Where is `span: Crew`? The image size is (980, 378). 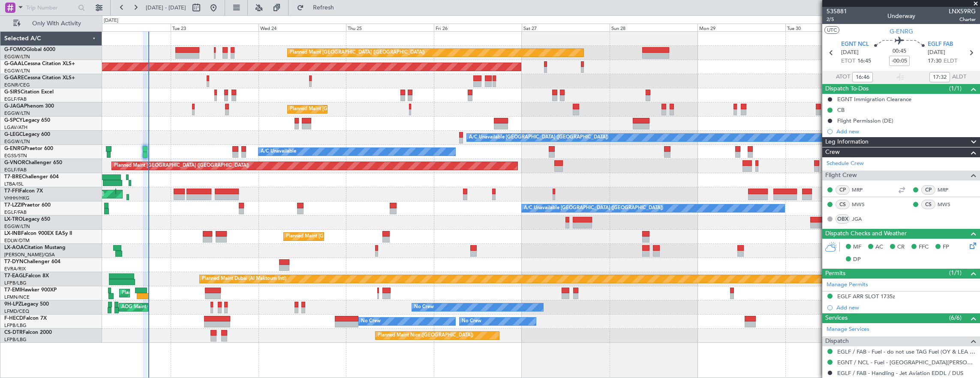 span: Crew is located at coordinates (833, 152).